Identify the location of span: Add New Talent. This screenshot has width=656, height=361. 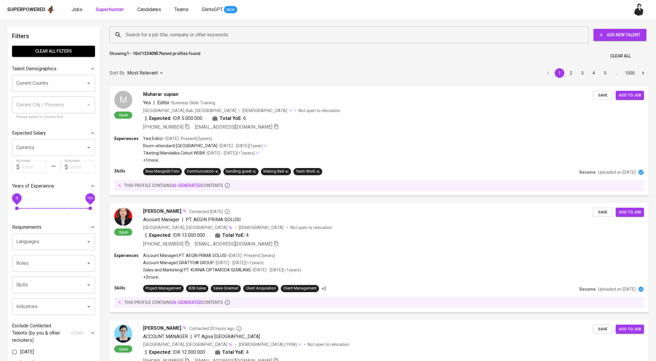
(620, 35).